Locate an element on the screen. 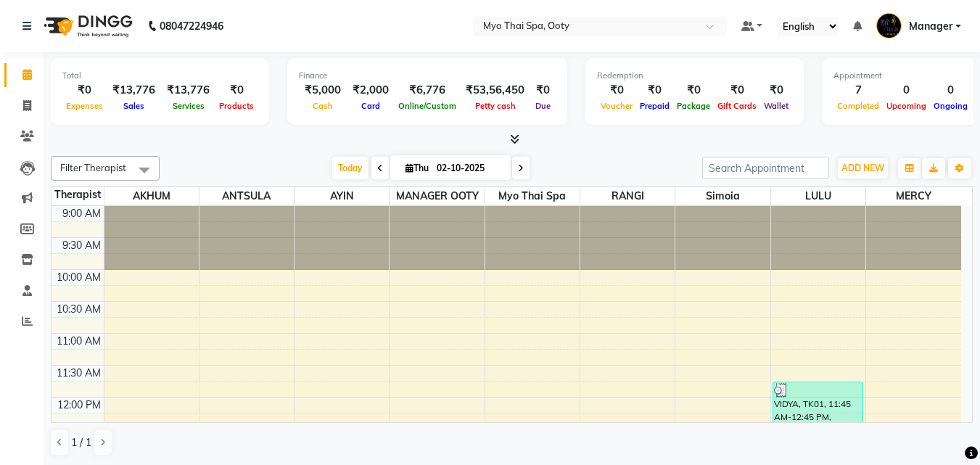 The height and width of the screenshot is (465, 980). span: Services is located at coordinates (189, 106).